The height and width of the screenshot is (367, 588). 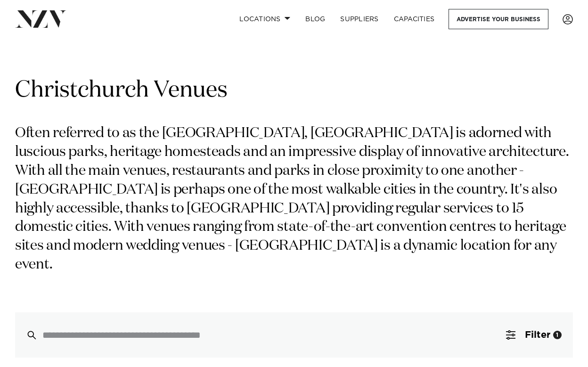 I want to click on h1: Christchurch Venues, so click(x=294, y=90).